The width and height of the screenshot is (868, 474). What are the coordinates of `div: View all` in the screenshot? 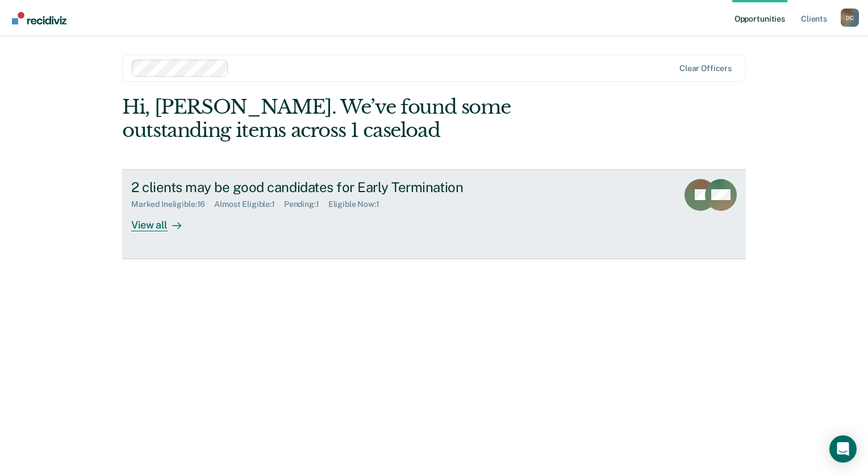 It's located at (163, 220).